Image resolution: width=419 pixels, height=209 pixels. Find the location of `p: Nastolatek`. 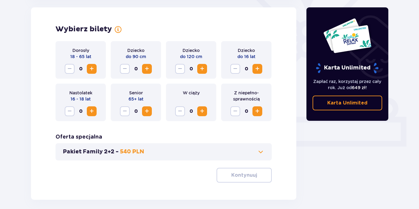

p: Nastolatek is located at coordinates (81, 93).